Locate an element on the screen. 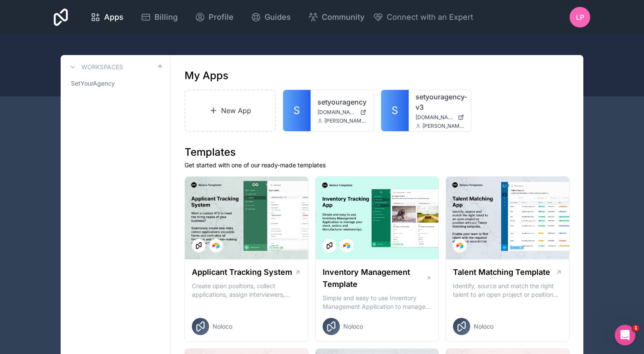 The image size is (644, 354). h1: My Apps is located at coordinates (206, 76).